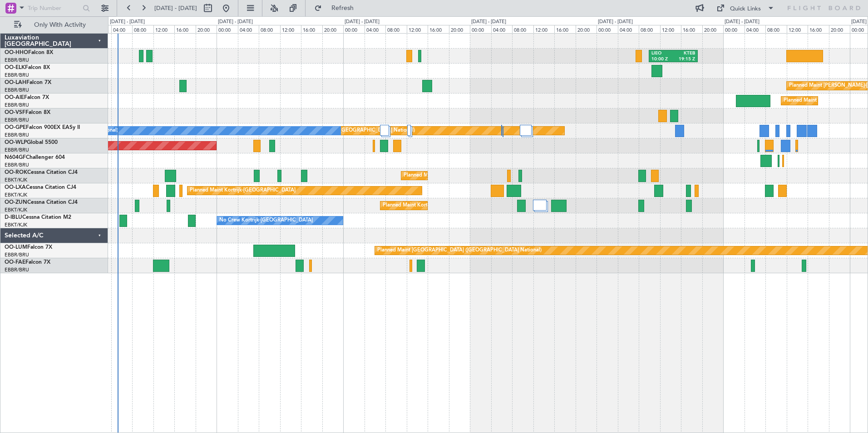 The width and height of the screenshot is (868, 433). What do you see at coordinates (15, 187) in the screenshot?
I see `span: OO-LXA` at bounding box center [15, 187].